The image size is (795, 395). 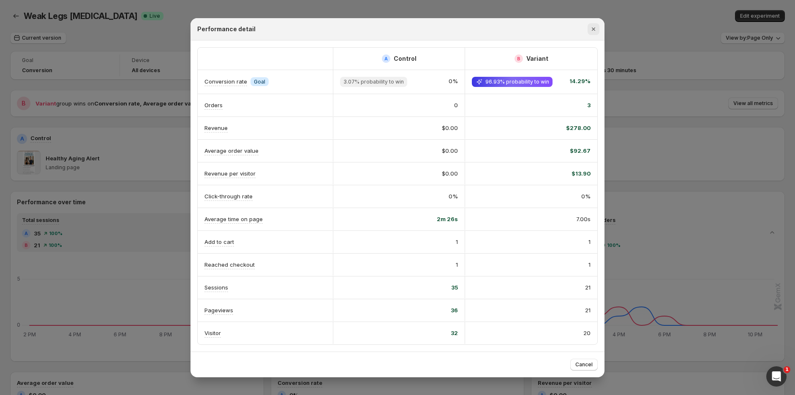 What do you see at coordinates (583, 219) in the screenshot?
I see `span: 7.00s` at bounding box center [583, 219].